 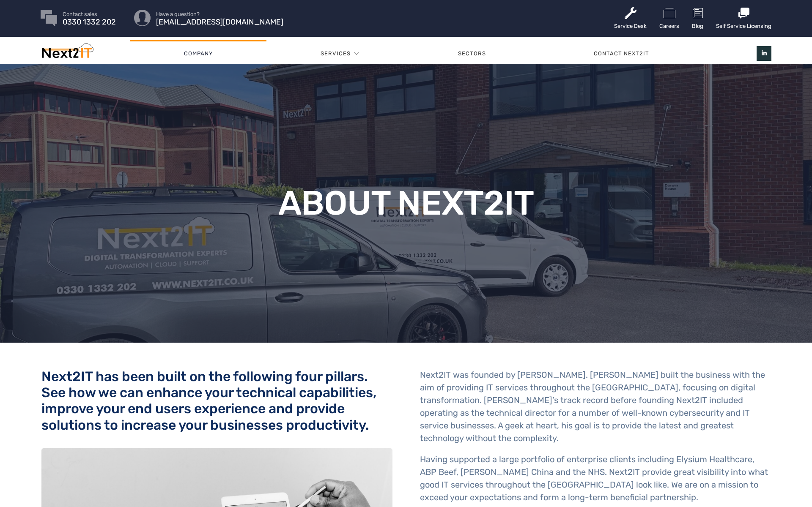 I want to click on p: Having supported a large portfolio of enterprise clients including Elysium Healthcare, ABP Beef, ..., so click(x=596, y=478).